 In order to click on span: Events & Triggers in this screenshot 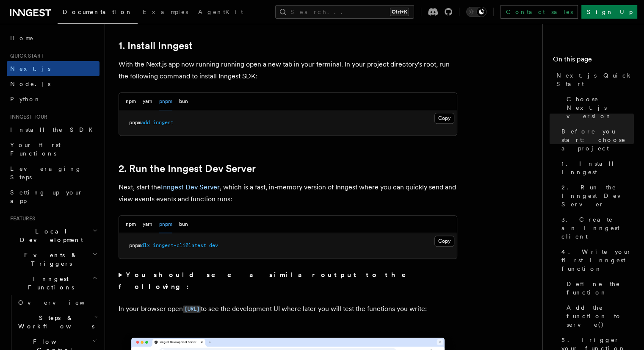, I will do `click(49, 259)`.